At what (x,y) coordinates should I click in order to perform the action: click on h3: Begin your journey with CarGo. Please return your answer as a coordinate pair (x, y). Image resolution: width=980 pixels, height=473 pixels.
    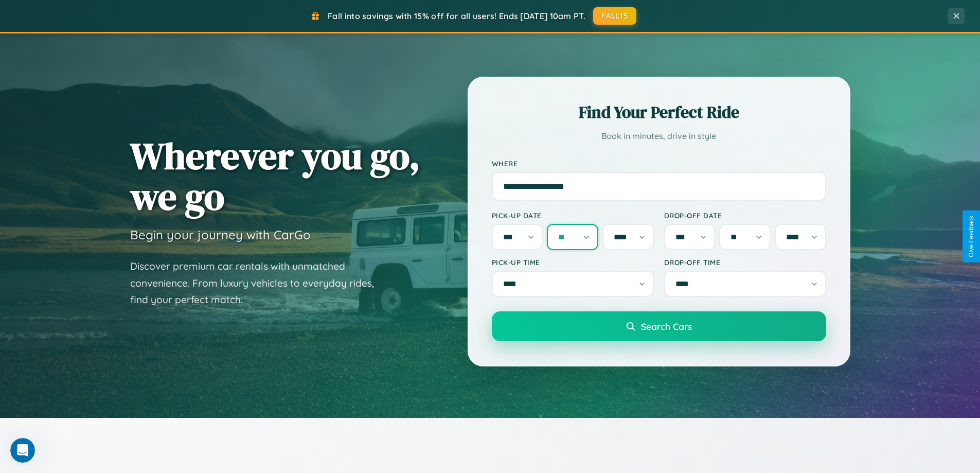
    Looking at the image, I should click on (220, 235).